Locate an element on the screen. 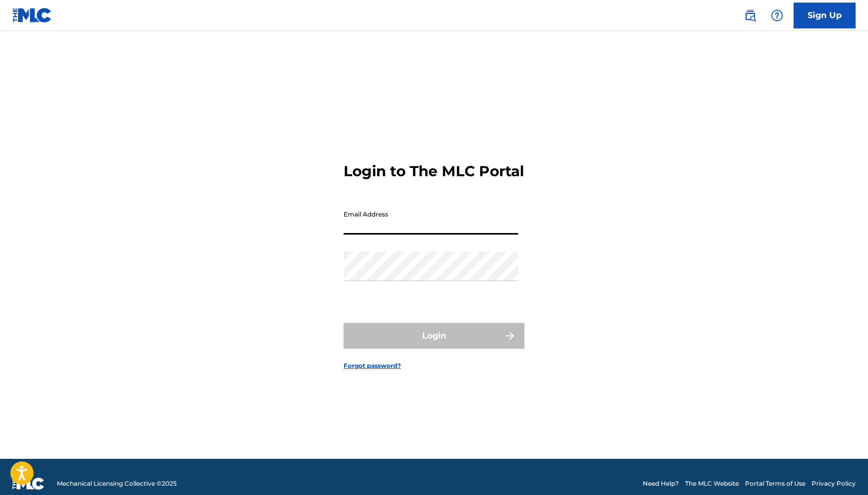 The image size is (868, 495). a: The MLC Website is located at coordinates (712, 483).